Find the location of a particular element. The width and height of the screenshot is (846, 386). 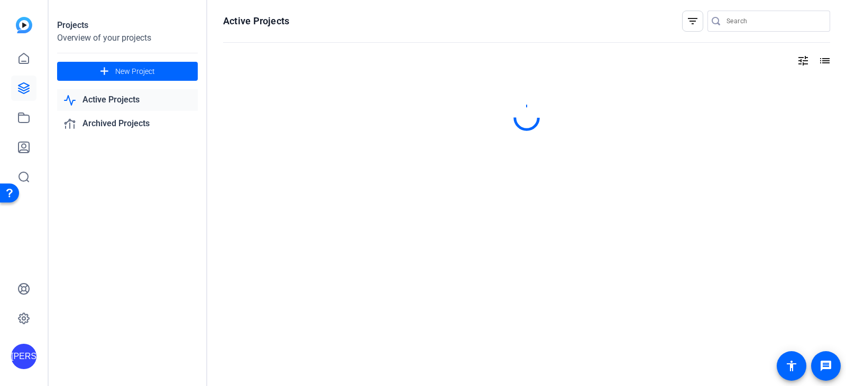

a: Archived Projects is located at coordinates (127, 124).